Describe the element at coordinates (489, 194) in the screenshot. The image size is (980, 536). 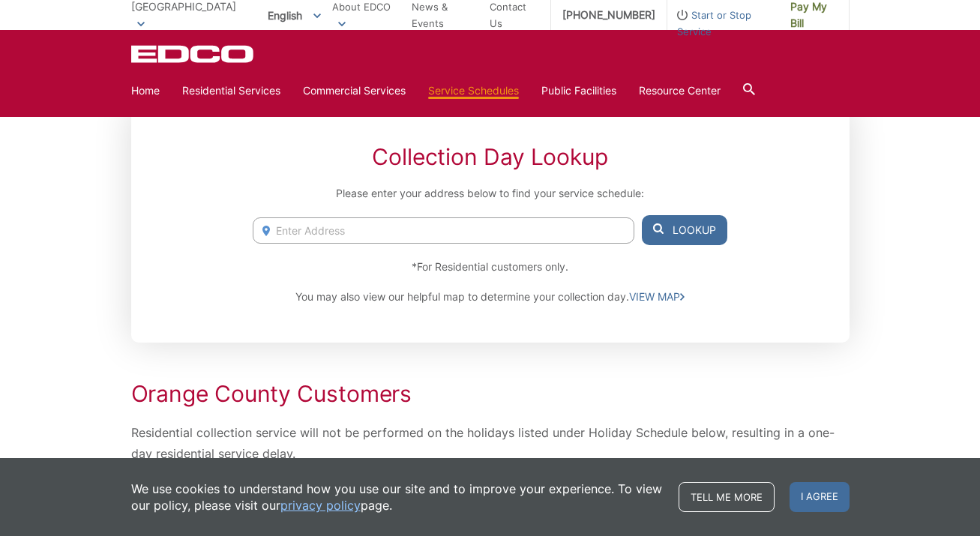
I see `p: Please enter your address below to find your service schedule:` at that location.